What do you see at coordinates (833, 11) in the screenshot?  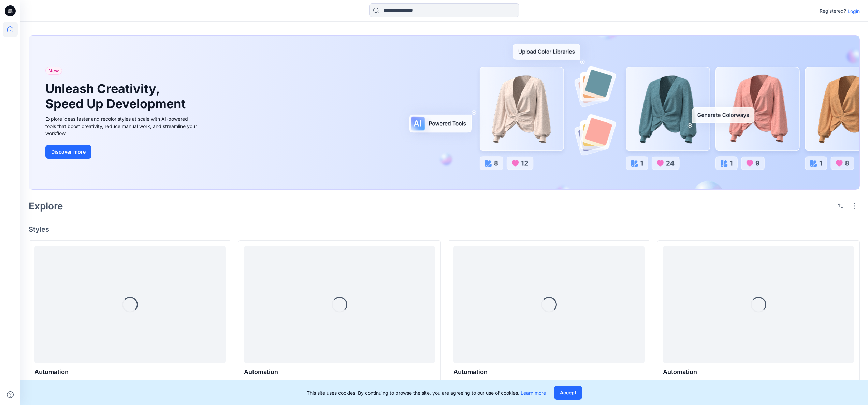 I see `p: Registered?` at bounding box center [833, 11].